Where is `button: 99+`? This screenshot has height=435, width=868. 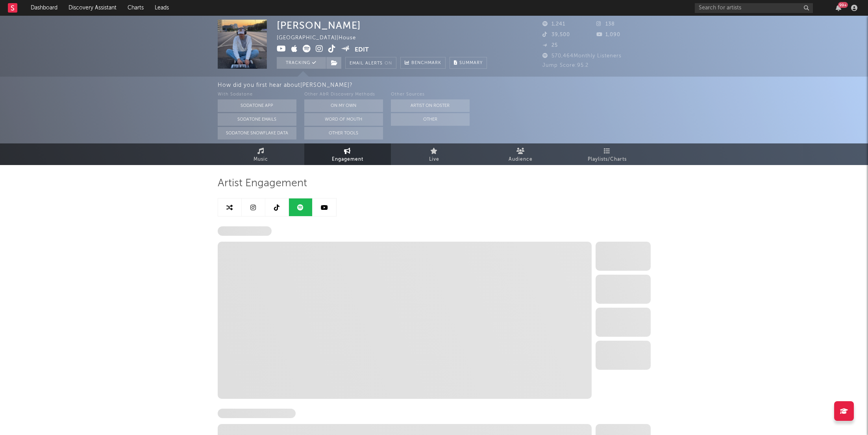
button: 99+ is located at coordinates (838, 8).